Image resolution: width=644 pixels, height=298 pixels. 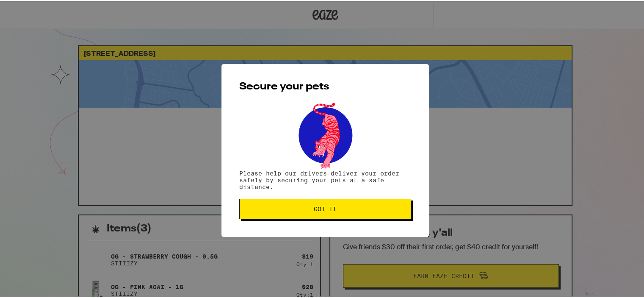 I want to click on span: Hi. Need any help?, so click(x=33, y=9).